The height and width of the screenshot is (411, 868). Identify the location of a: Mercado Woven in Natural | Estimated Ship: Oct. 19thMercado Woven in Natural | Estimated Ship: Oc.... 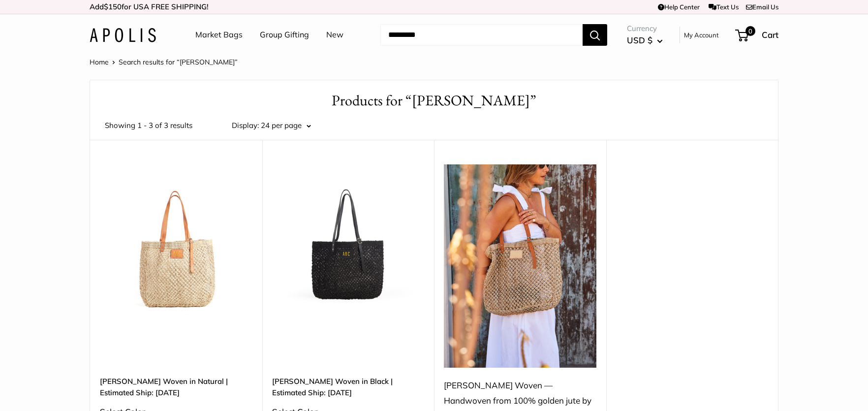
(176, 241).